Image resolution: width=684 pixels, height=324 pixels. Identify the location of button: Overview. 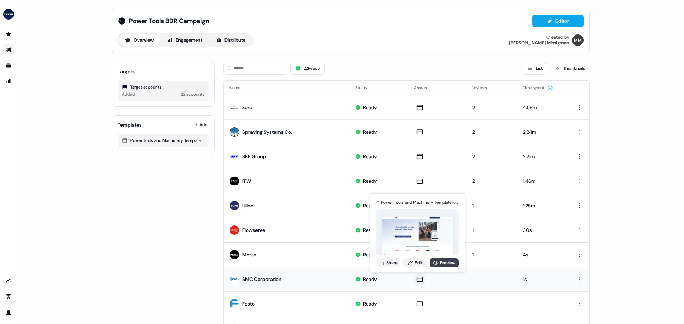
(139, 40).